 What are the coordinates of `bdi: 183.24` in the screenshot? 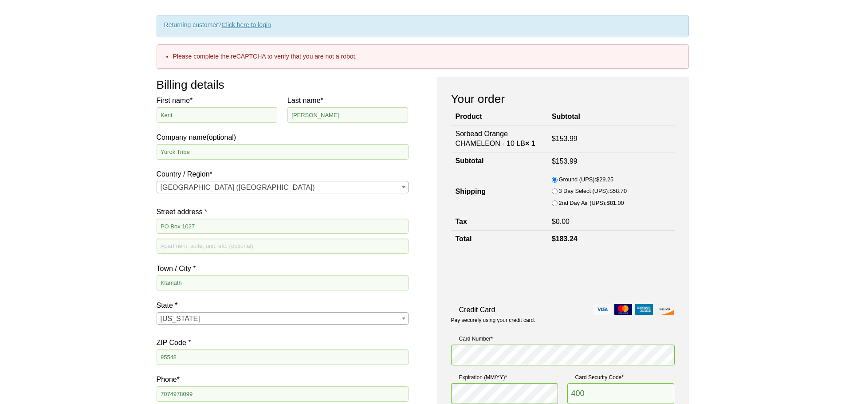 It's located at (565, 239).